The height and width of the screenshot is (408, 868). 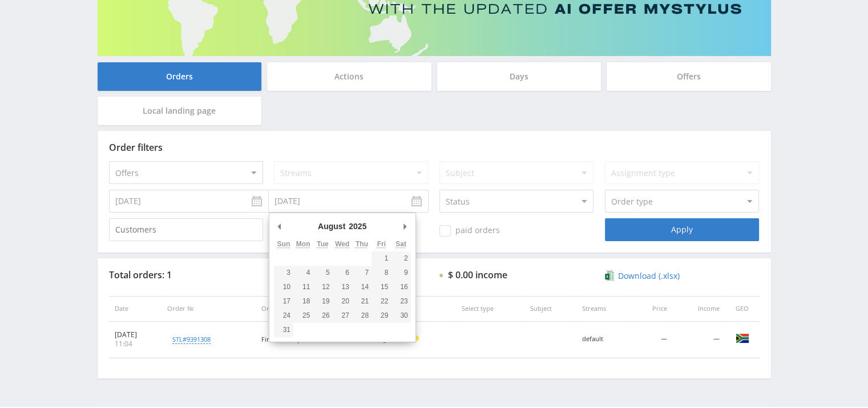 What do you see at coordinates (284, 301) in the screenshot?
I see `button: 17` at bounding box center [284, 301].